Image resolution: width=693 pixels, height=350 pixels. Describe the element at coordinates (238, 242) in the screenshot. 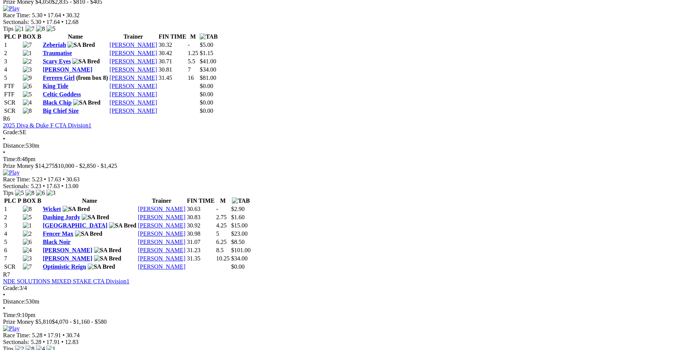

I see `span: $8.50` at that location.